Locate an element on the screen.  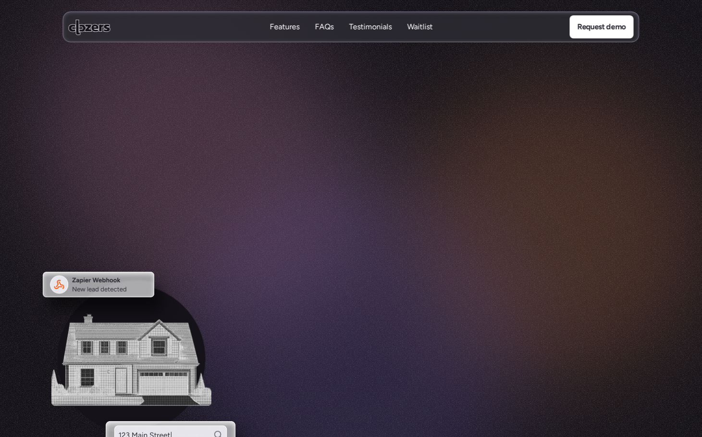
span: p is located at coordinates (340, 169).